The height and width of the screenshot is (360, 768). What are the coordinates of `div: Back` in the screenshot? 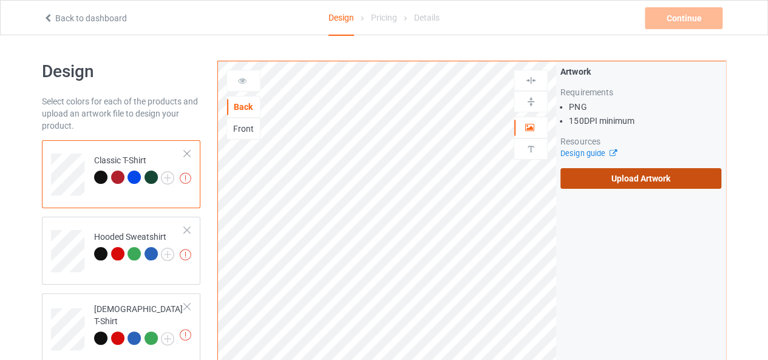 It's located at (244, 107).